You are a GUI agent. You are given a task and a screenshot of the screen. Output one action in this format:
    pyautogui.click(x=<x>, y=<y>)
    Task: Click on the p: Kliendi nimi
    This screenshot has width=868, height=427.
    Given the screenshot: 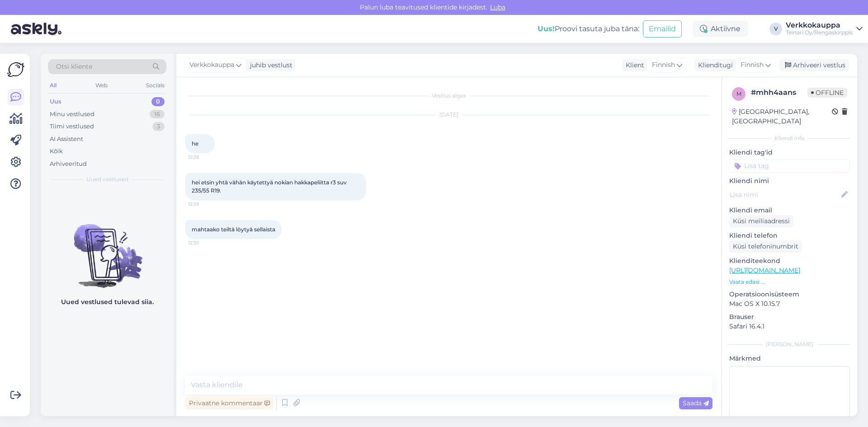 What is the action you would take?
    pyautogui.click(x=790, y=181)
    